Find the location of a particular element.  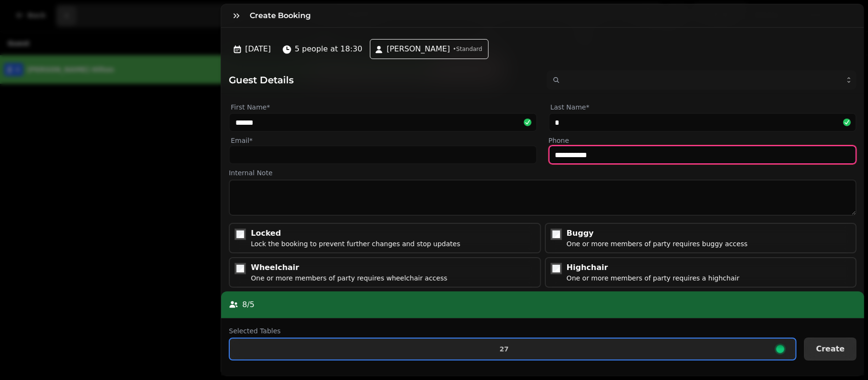

span: Create is located at coordinates (830, 349).